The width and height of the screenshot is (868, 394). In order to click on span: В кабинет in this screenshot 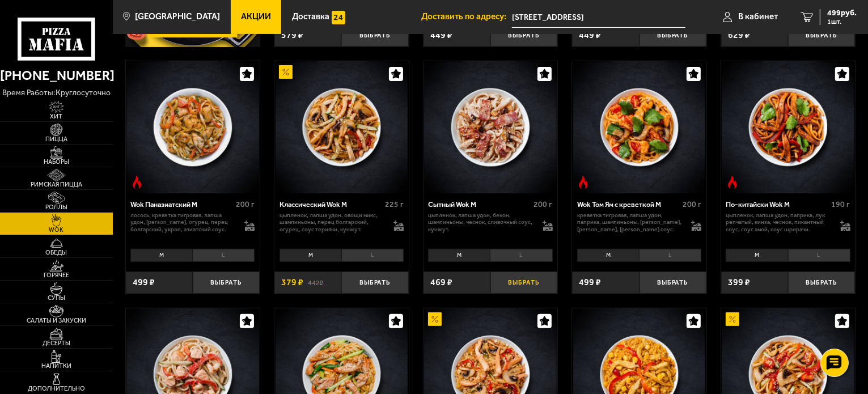, I will do `click(758, 17)`.